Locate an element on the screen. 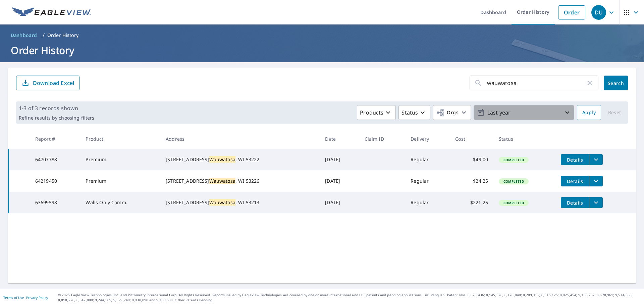 Image resolution: width=644 pixels, height=306 pixels. td: $24.25 is located at coordinates (471, 181).